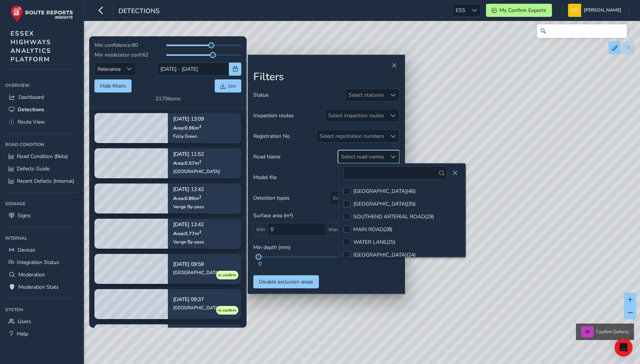 This screenshot has width=640, height=364. What do you see at coordinates (519, 10) in the screenshot?
I see `button: My Confirm Exports` at bounding box center [519, 10].